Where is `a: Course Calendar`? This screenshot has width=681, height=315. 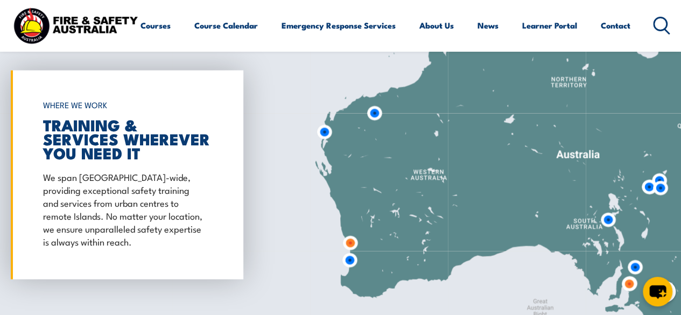
a: Course Calendar is located at coordinates (226, 25).